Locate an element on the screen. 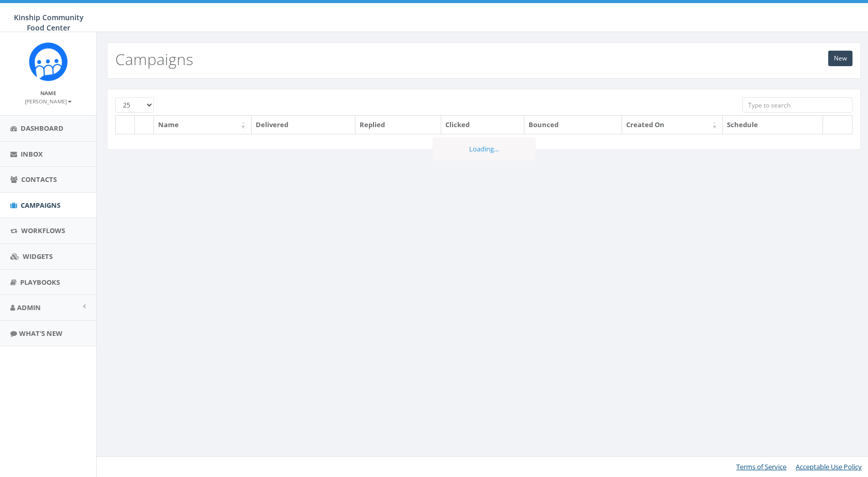  small: Name is located at coordinates (48, 93).